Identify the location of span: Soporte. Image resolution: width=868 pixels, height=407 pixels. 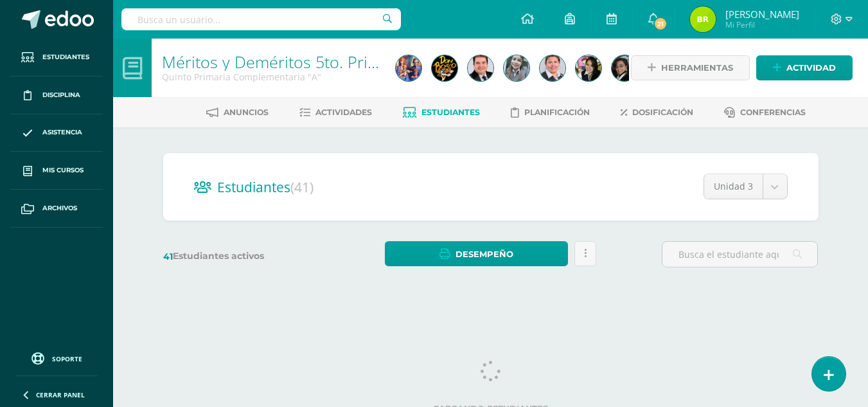
(67, 359).